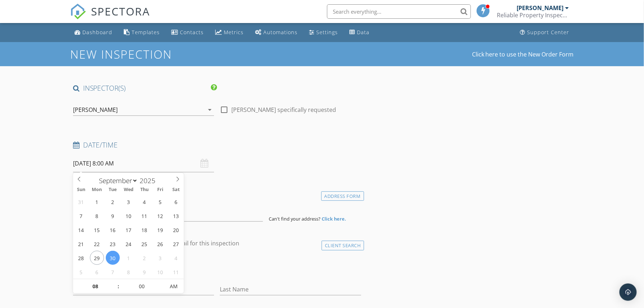 This screenshot has width=644, height=308. I want to click on div: Contacts, so click(192, 32).